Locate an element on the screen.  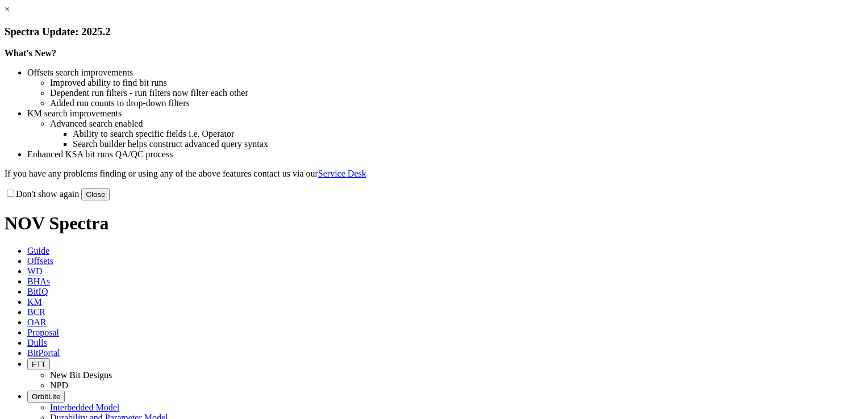
p: If you have any problems finding or using any of the above features contact us via our is located at coordinates (434, 173).